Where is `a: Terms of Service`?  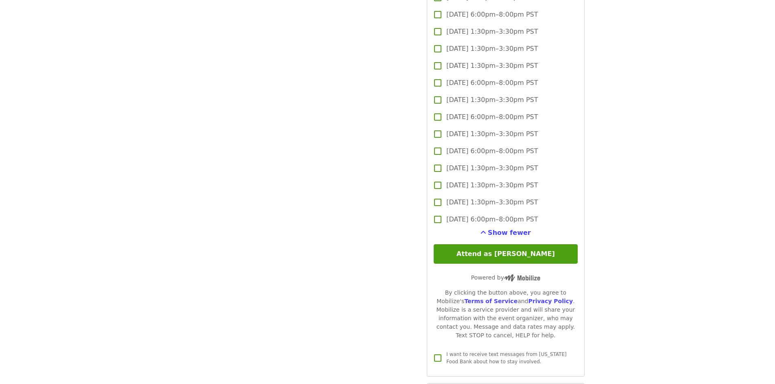
a: Terms of Service is located at coordinates (491, 301).